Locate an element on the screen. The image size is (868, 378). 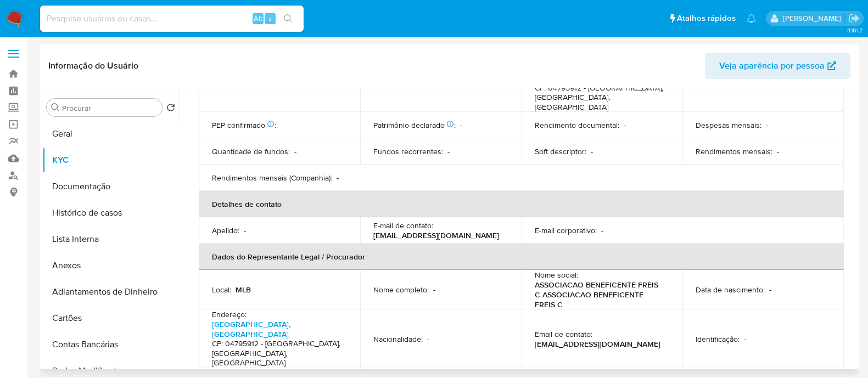
p: Nacionalidade : is located at coordinates (398, 339).